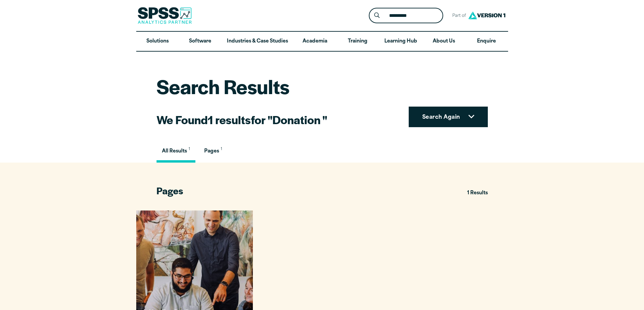  I want to click on span: Part of, so click(457, 16).